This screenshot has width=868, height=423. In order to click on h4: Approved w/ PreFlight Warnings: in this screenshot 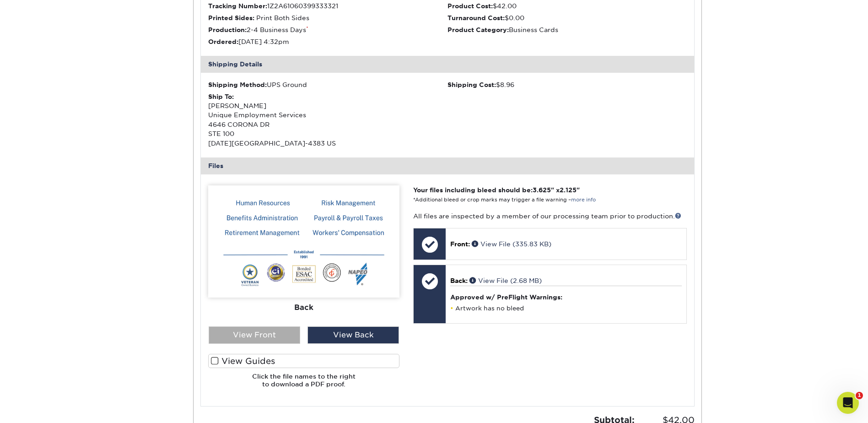, I will do `click(566, 297)`.